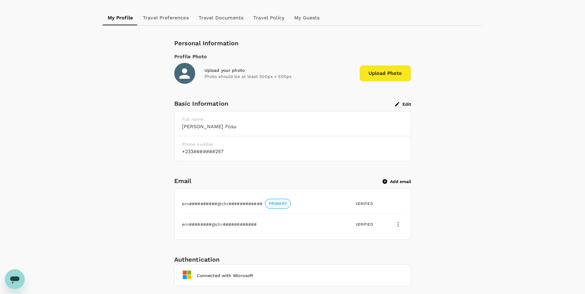 Image resolution: width=585 pixels, height=294 pixels. What do you see at coordinates (269, 18) in the screenshot?
I see `a: Travel Policy` at bounding box center [269, 18].